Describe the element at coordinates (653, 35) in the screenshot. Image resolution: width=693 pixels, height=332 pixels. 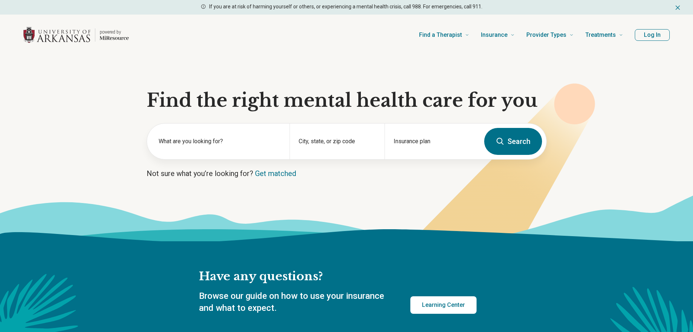
I see `button: Log In` at that location.